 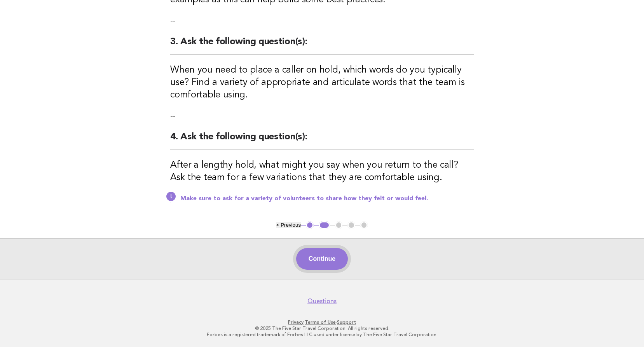 What do you see at coordinates (346, 322) in the screenshot?
I see `a: Support` at bounding box center [346, 322].